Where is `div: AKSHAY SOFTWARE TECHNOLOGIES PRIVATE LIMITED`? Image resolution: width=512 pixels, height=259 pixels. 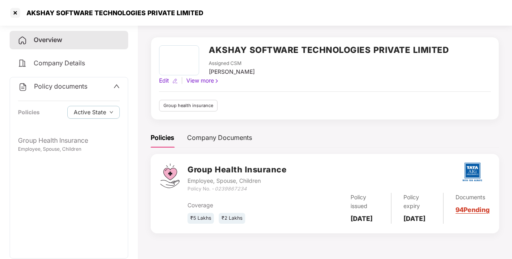 div: AKSHAY SOFTWARE TECHNOLOGIES PRIVATE LIMITED is located at coordinates (113, 13).